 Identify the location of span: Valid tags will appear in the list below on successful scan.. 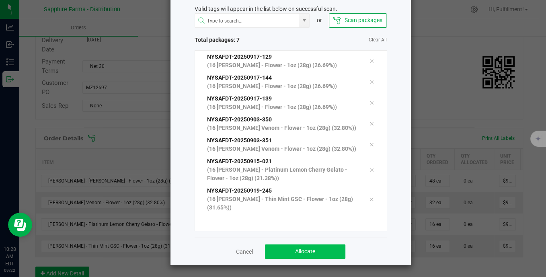
(266, 9).